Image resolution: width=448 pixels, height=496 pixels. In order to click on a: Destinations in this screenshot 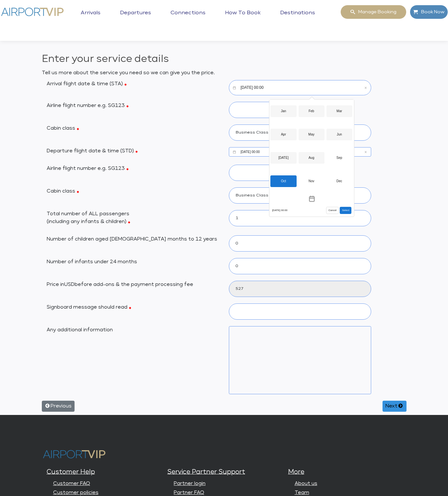, I will do `click(297, 18)`.